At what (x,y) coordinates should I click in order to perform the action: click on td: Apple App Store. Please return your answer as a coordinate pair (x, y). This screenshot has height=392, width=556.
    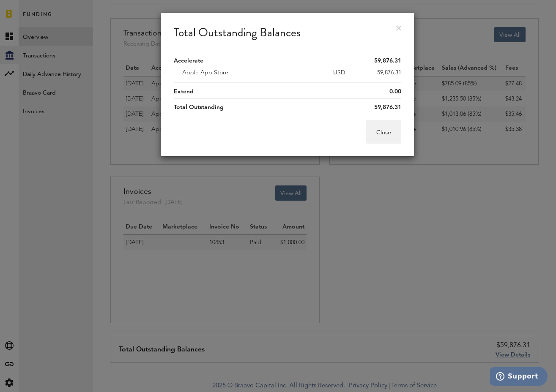
    Looking at the image, I should click on (242, 73).